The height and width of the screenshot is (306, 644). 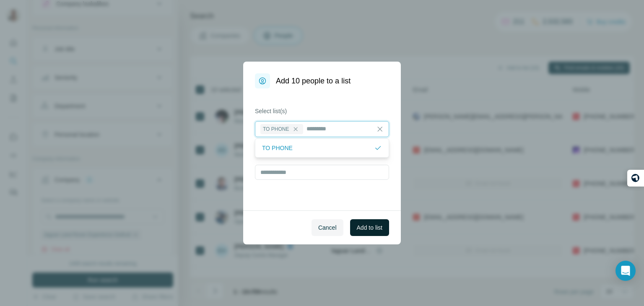 What do you see at coordinates (370, 227) in the screenshot?
I see `button: Add to list` at bounding box center [370, 227].